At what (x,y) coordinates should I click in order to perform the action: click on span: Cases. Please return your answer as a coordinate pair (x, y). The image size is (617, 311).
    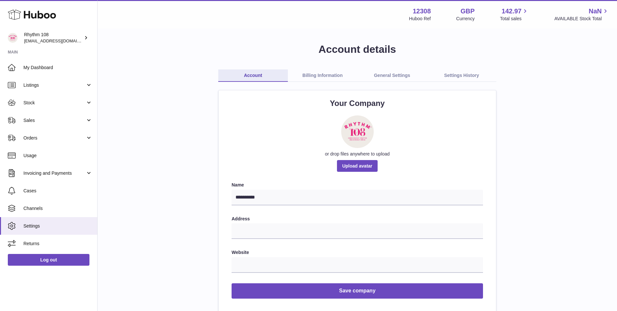
    Looking at the image, I should click on (58, 190).